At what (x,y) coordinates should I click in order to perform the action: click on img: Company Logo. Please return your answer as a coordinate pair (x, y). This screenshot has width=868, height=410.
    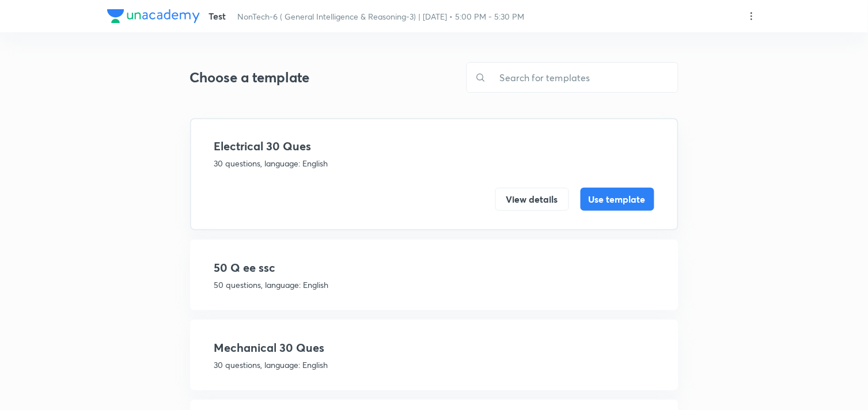
    Looking at the image, I should click on (153, 16).